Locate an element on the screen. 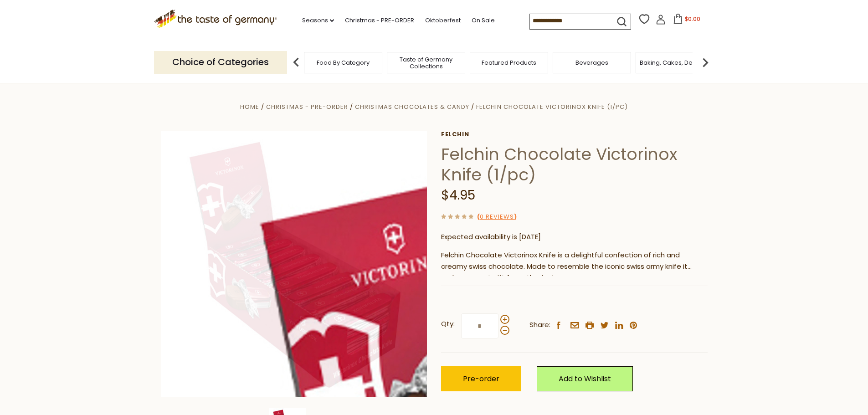 The height and width of the screenshot is (415, 868). span: Christmas - PRE-ORDER is located at coordinates (307, 106).